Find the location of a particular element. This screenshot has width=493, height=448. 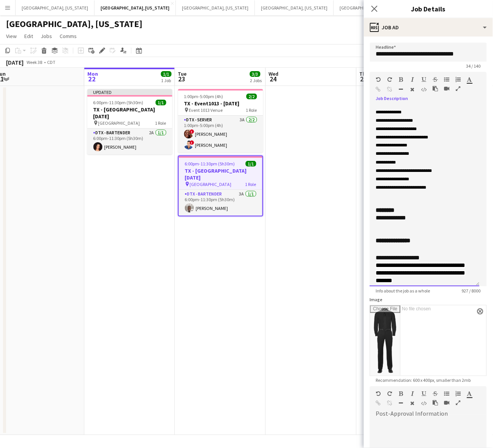

span: 24 is located at coordinates (273, 79).